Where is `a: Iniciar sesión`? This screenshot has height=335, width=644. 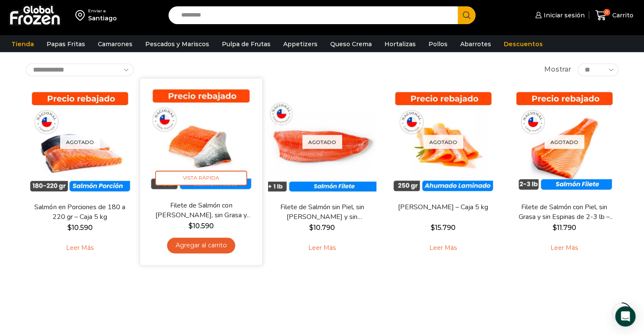 a: Iniciar sesión is located at coordinates (559, 15).